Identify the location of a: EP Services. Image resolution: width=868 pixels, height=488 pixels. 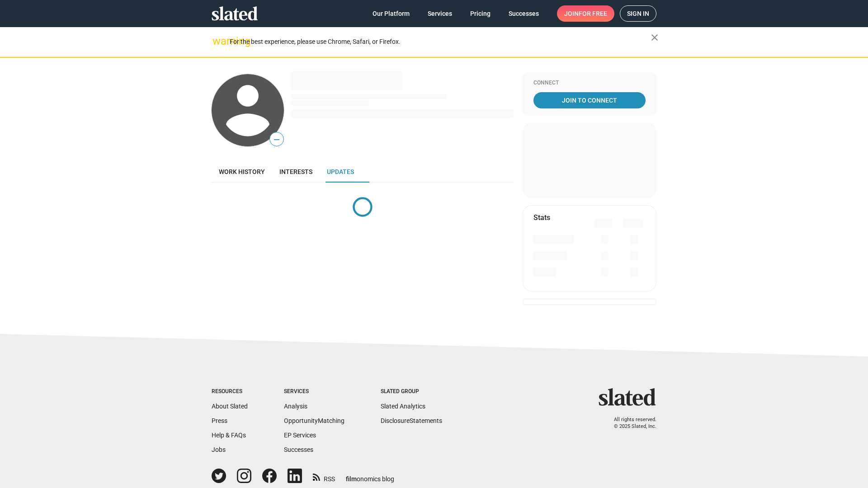
(300, 436).